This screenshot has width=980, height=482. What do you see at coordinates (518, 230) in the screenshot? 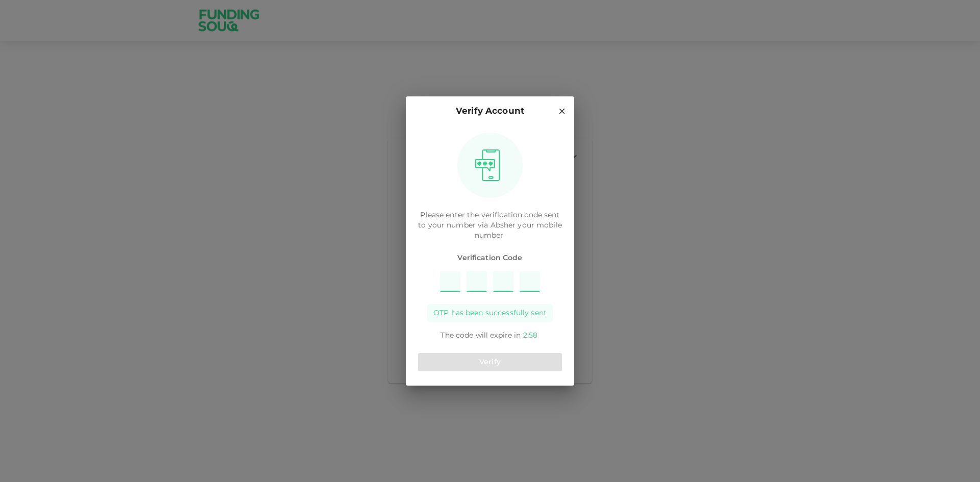
I see `span: your mobile number` at bounding box center [518, 230].